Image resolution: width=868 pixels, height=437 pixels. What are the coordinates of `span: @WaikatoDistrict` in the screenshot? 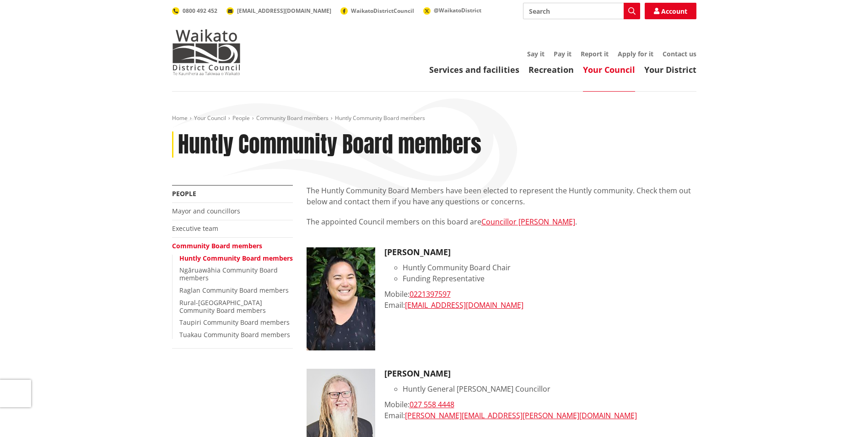 It's located at (458, 10).